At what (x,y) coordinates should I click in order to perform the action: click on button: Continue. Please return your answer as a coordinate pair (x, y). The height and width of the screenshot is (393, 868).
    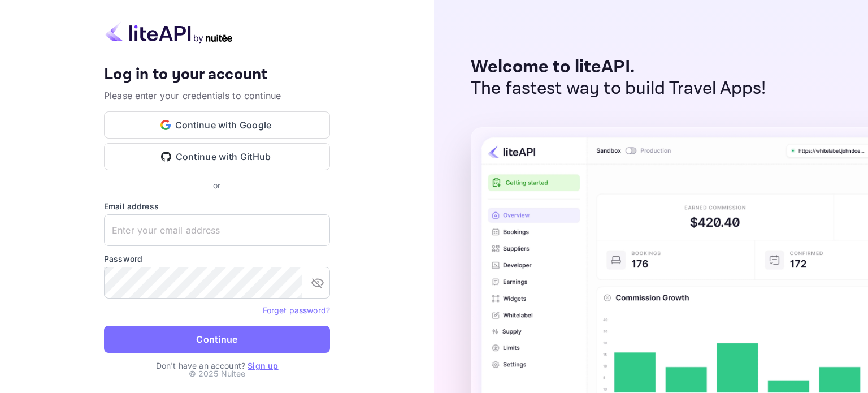
    Looking at the image, I should click on (217, 339).